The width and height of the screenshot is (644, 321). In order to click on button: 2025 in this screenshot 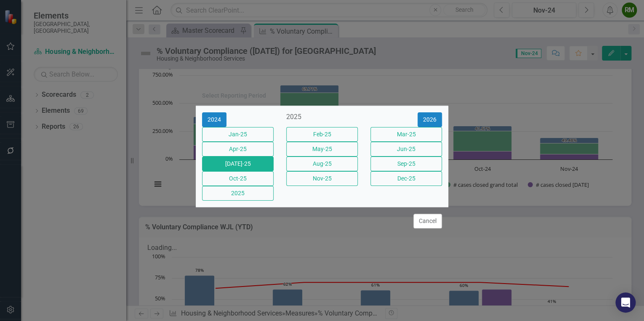, I will do `click(238, 193)`.